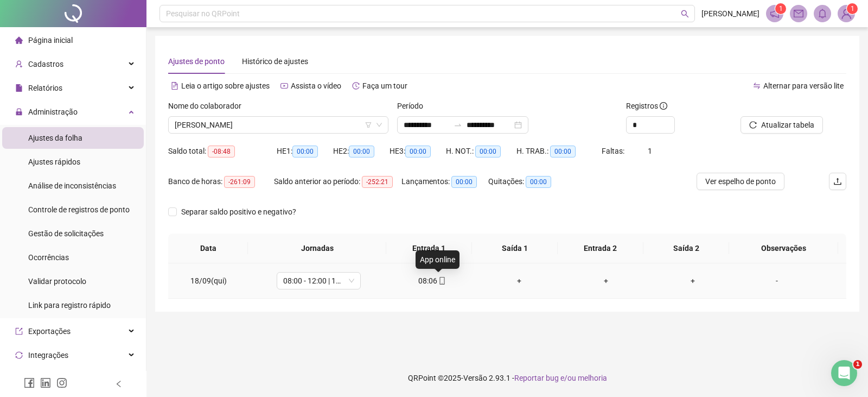 The width and height of the screenshot is (868, 397). I want to click on span: Observações, so click(783, 248).